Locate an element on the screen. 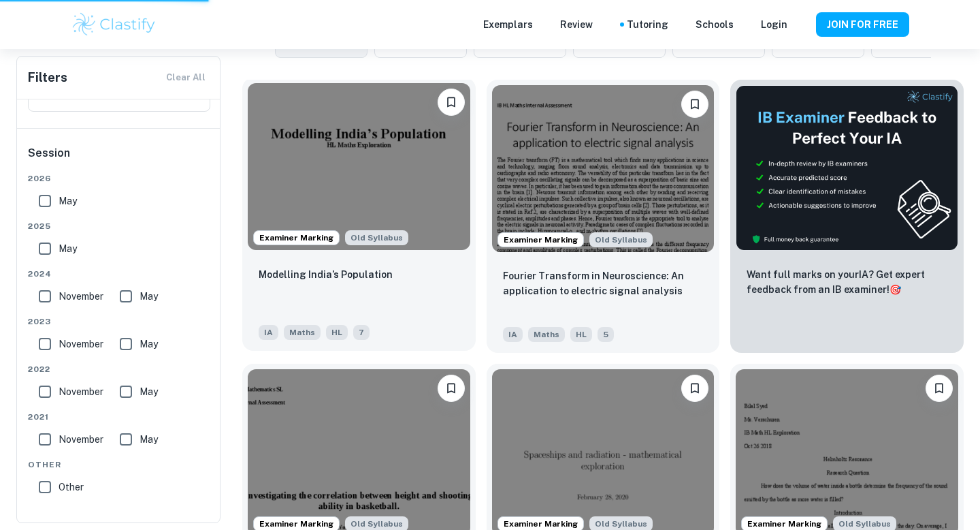 The width and height of the screenshot is (980, 530). img: Maths IA example thumbnail: Modelling India’s Population is located at coordinates (359, 166).